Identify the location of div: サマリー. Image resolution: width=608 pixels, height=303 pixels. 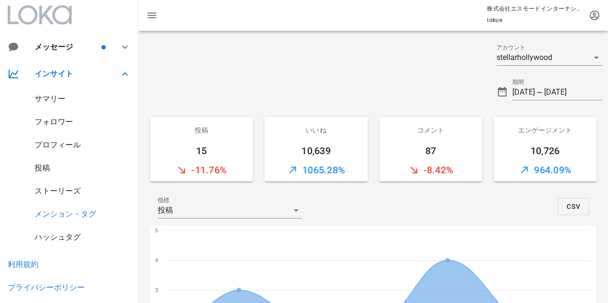
(50, 99).